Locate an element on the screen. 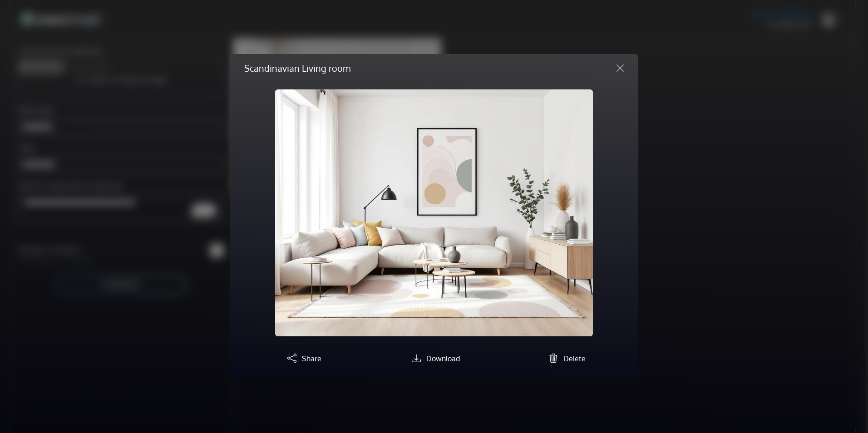  p: Rendered image is located at coordinates (434, 306).